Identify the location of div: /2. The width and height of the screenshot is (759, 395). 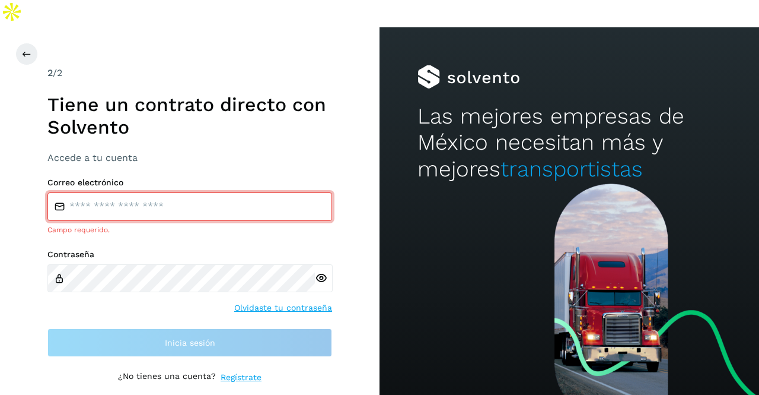
(190, 73).